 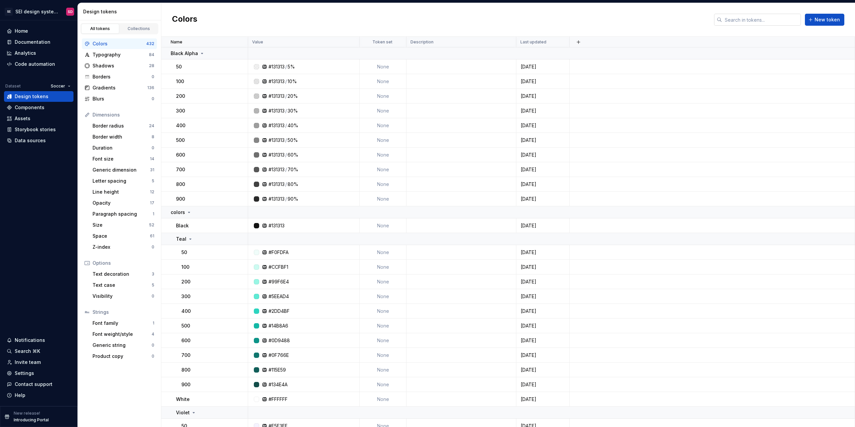 What do you see at coordinates (29, 108) in the screenshot?
I see `div: Components` at bounding box center [29, 108].